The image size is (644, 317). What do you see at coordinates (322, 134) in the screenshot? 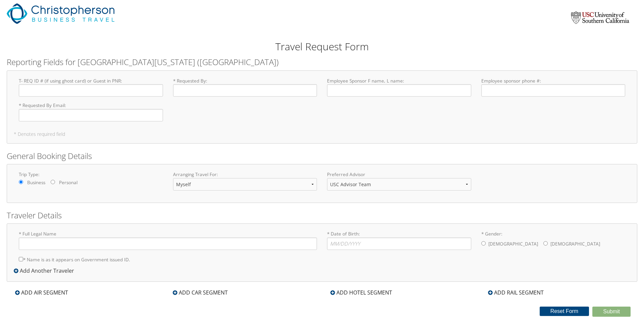
I see `h5: * Denotes required field` at bounding box center [322, 134].